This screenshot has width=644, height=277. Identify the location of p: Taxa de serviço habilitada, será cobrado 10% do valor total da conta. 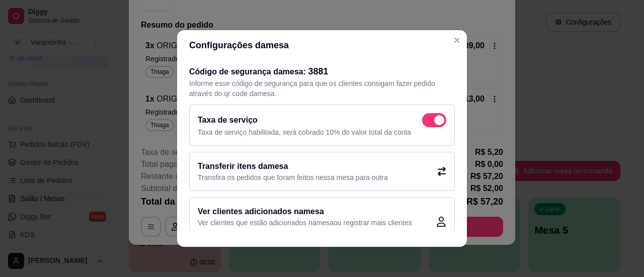
(322, 132).